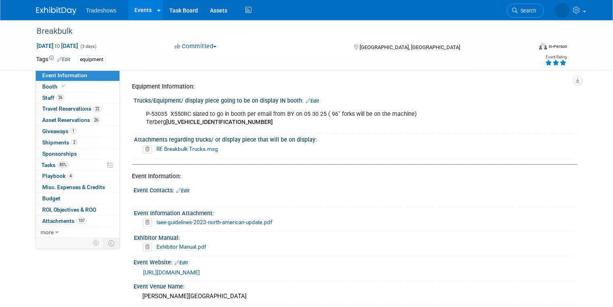 The height and width of the screenshot is (307, 613). What do you see at coordinates (78, 165) in the screenshot?
I see `a: Tasks85%` at bounding box center [78, 165].